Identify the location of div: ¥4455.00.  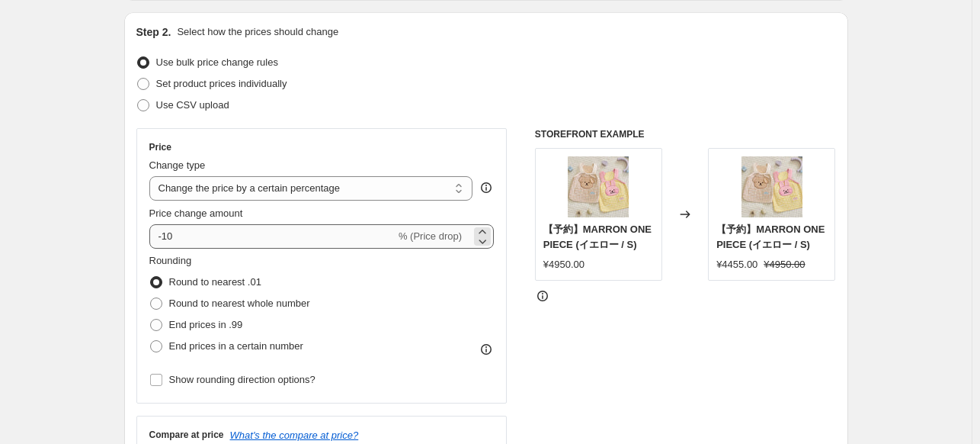
(737, 265).